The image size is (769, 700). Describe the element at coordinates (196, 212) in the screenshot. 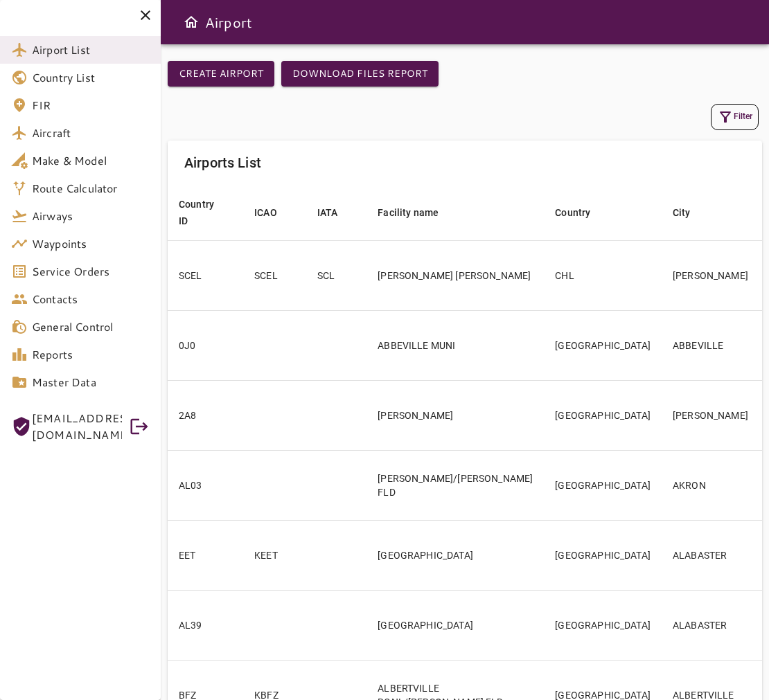

I see `div: Country ID` at that location.